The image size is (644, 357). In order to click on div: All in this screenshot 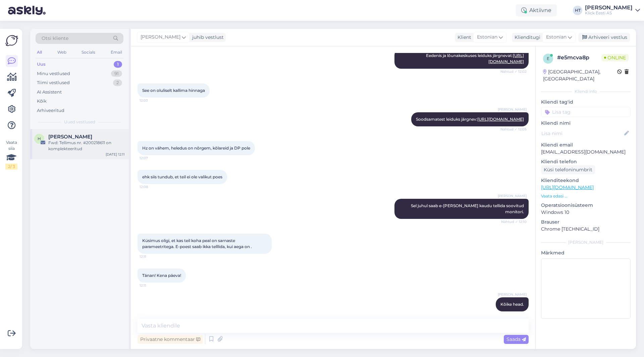, I will do `click(40, 52)`.